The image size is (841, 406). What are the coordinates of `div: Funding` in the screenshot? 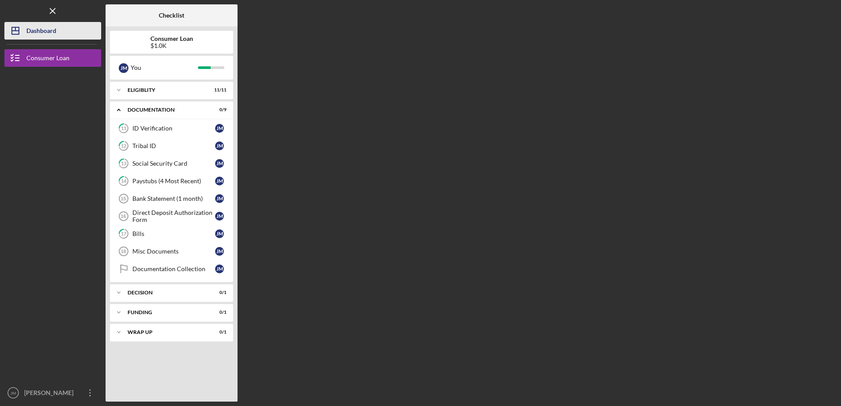 It's located at (166, 313).